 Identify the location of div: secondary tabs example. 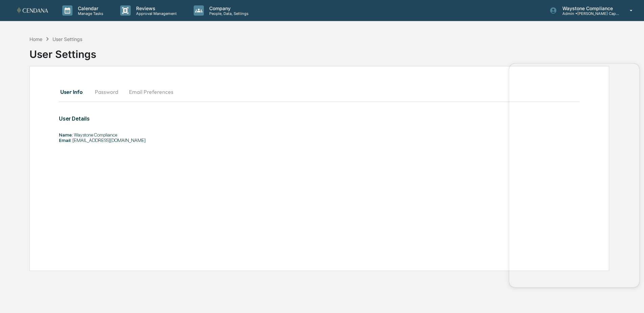
(319, 92).